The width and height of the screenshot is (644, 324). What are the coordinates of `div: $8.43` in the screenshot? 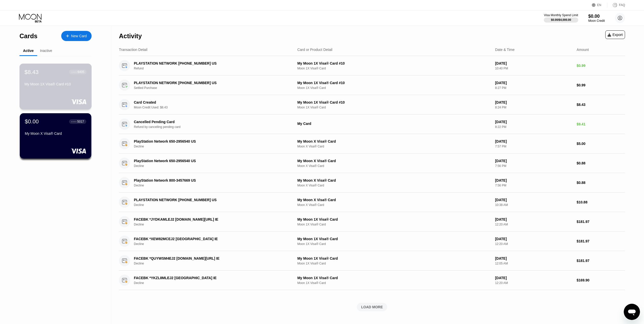 It's located at (32, 72).